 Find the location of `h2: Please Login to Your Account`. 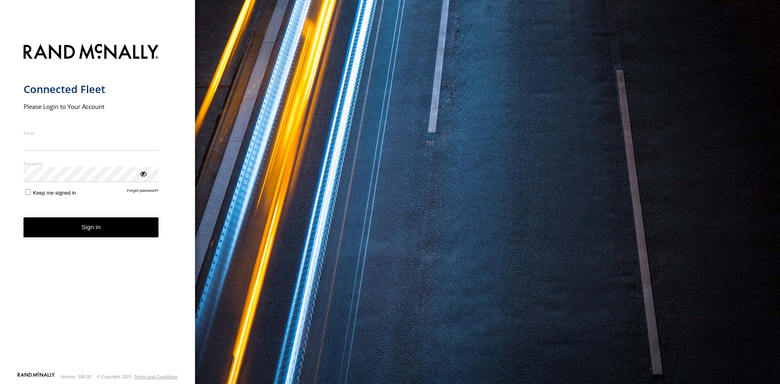

h2: Please Login to Your Account is located at coordinates (91, 106).